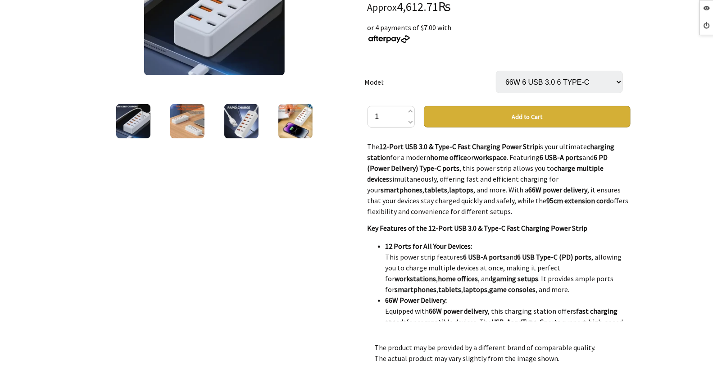 The width and height of the screenshot is (713, 370). Describe the element at coordinates (554, 257) in the screenshot. I see `strong: 6 USB Type-C (PD) ports` at that location.